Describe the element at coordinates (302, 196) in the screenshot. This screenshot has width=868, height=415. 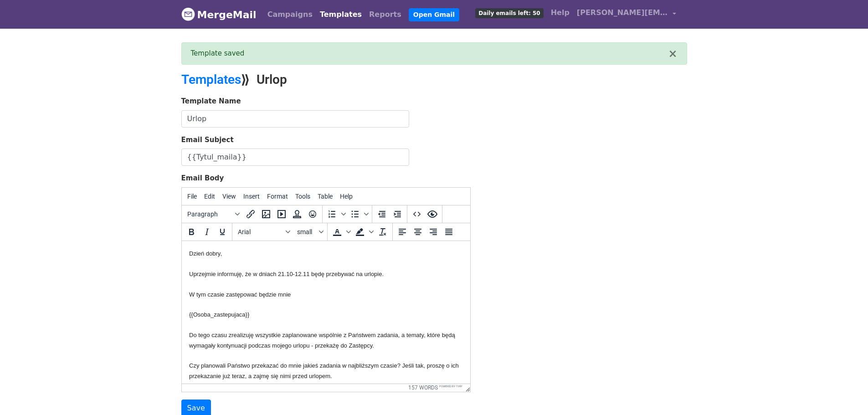
I see `span: Tools` at that location.